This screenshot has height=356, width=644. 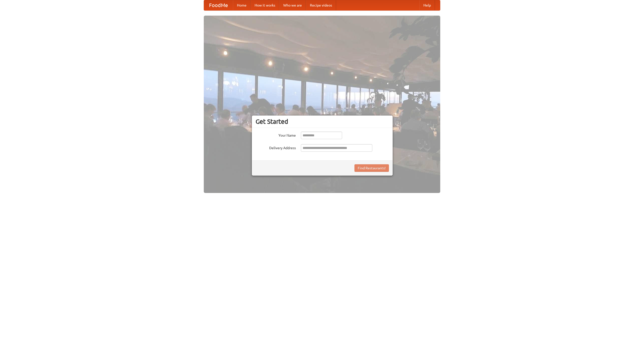 What do you see at coordinates (275, 147) in the screenshot?
I see `label: Delivery Address` at bounding box center [275, 147].